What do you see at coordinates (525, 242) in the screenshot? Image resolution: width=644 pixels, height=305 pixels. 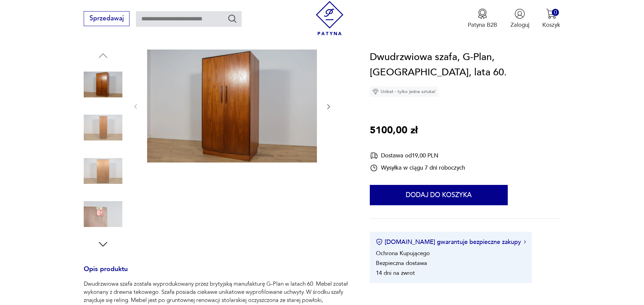 I see `img: Ikona strzałki w prawo` at bounding box center [525, 242].